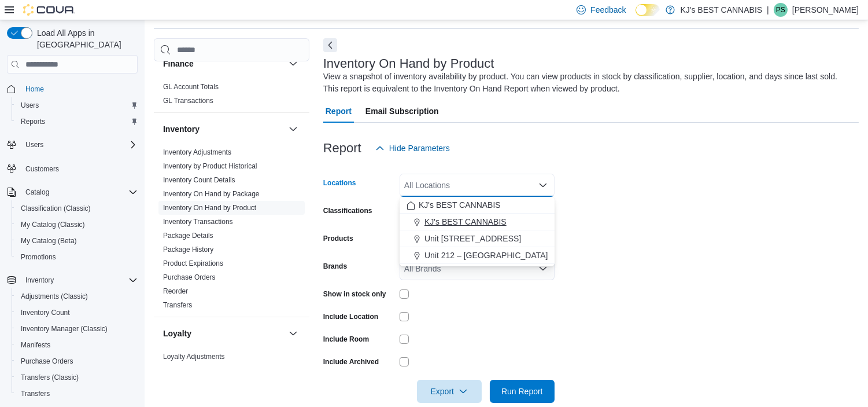  What do you see at coordinates (77, 312) in the screenshot?
I see `span: Inventory Count` at bounding box center [77, 312].